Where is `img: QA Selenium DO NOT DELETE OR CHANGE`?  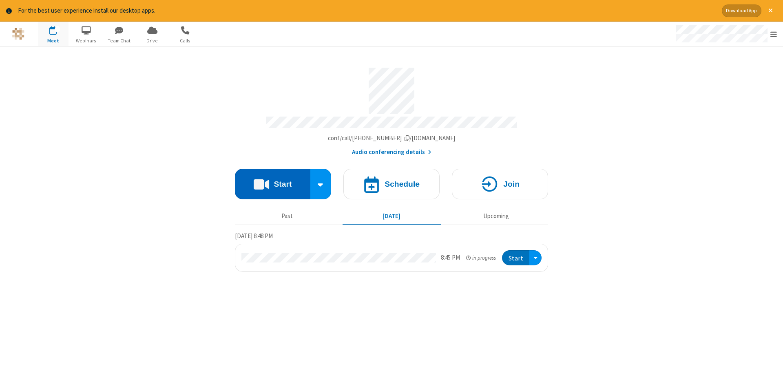
img: QA Selenium DO NOT DELETE OR CHANGE is located at coordinates (18, 34).